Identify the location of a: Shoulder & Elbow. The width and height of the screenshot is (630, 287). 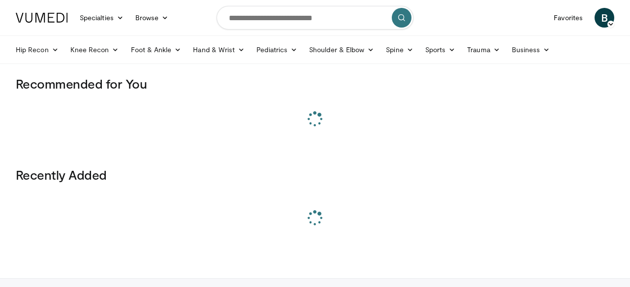
(341, 50).